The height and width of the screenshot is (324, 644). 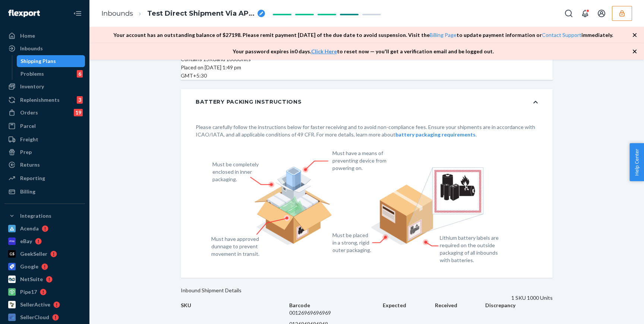 What do you see at coordinates (372, 298) in the screenshot?
I see `div: 1 SKU 1000 Units` at bounding box center [372, 298].